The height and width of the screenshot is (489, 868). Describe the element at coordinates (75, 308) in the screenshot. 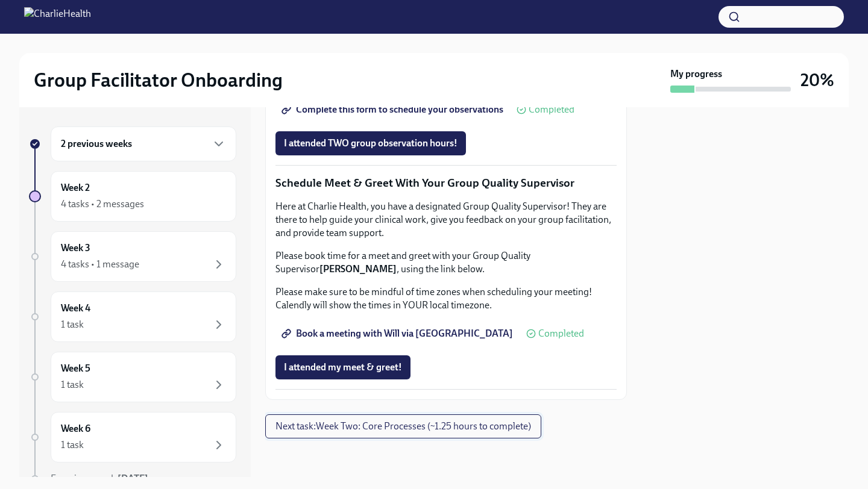

I see `h6: Week 4` at that location.